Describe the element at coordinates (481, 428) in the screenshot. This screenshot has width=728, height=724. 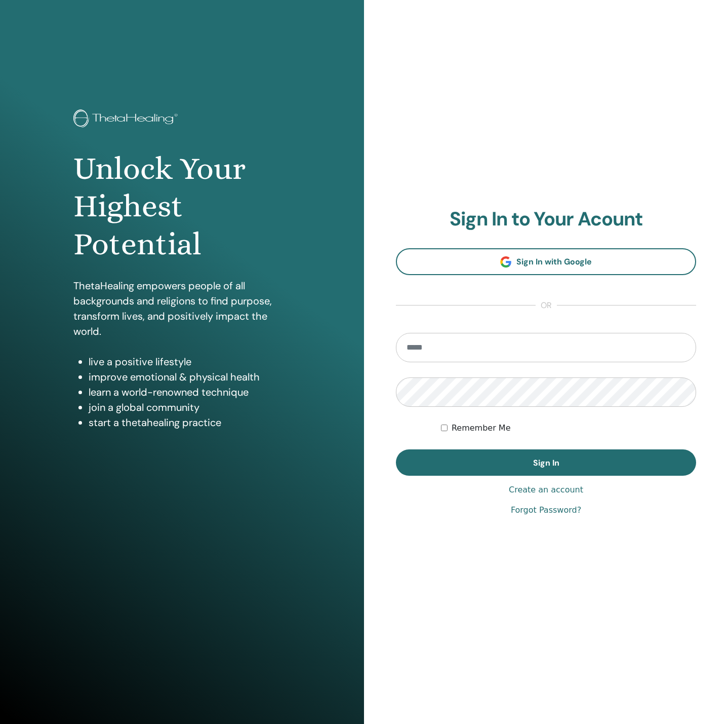
I see `label: Remember Me` at that location.